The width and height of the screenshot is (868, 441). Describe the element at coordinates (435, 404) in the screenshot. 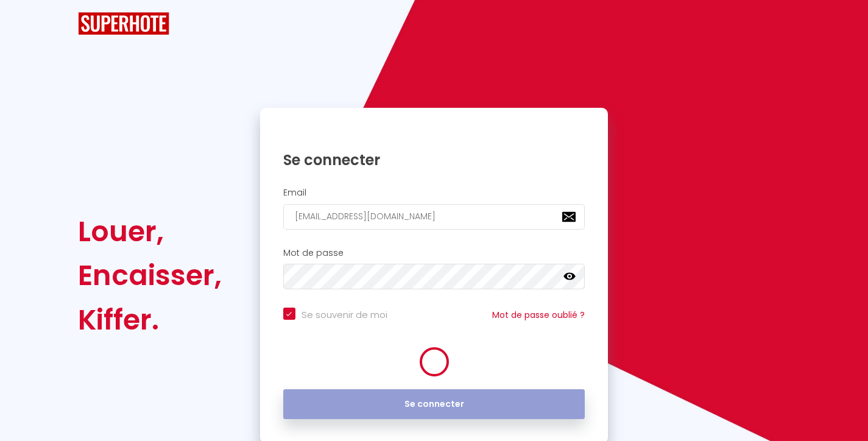

I see `button: Se connecter` at that location.